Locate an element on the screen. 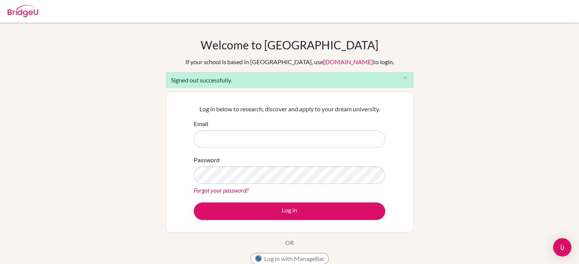  img: Bridge-U is located at coordinates (23, 11).